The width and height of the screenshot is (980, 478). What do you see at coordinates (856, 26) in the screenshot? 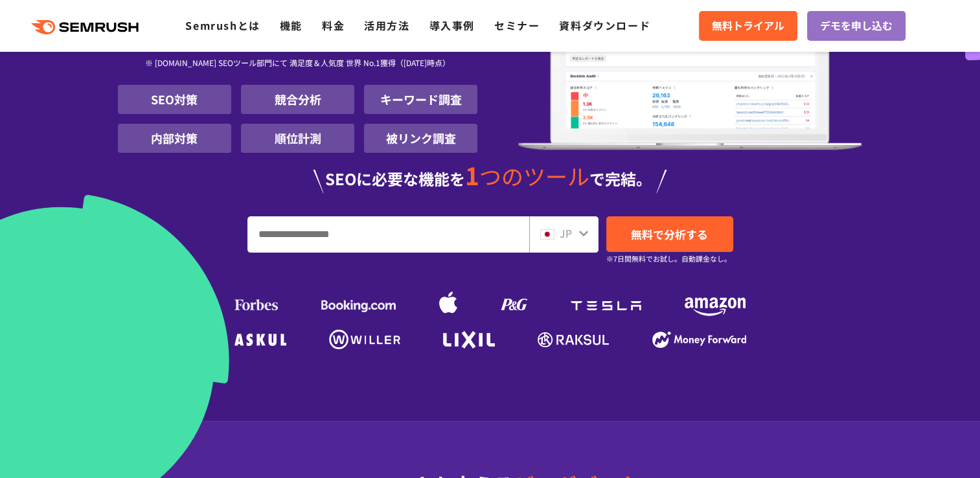
I see `a: デモを申し込む` at bounding box center [856, 26].